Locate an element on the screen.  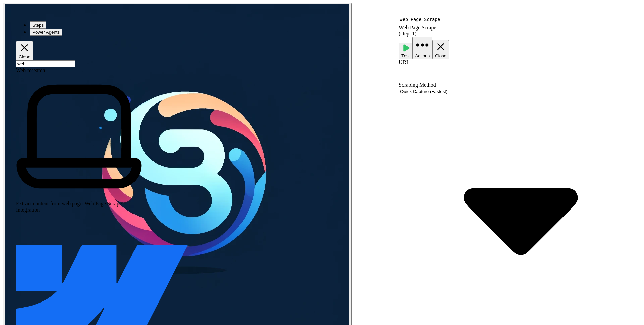
span: ( step_1 ) is located at coordinates (408, 33).